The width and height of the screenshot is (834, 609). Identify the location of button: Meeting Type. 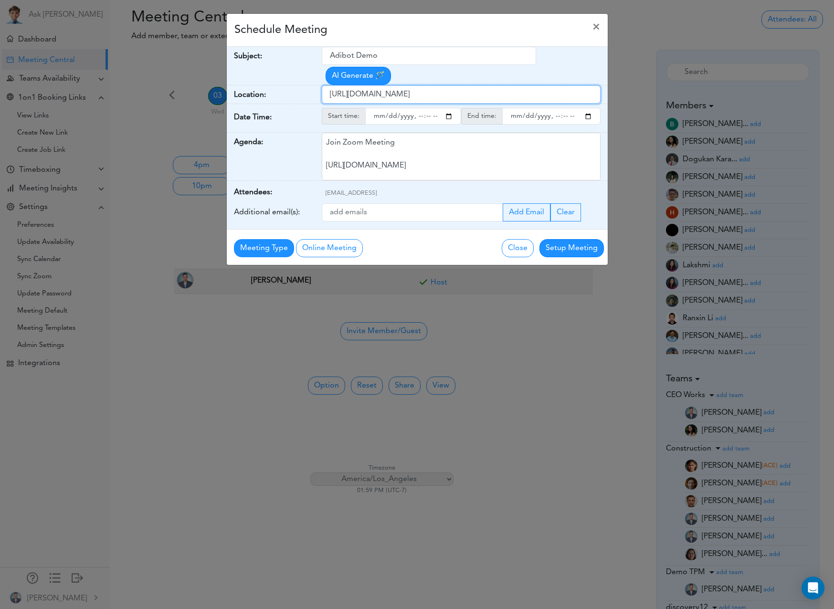
(264, 248).